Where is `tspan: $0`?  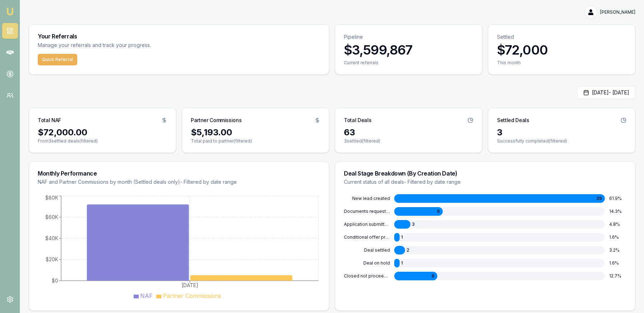
tspan: $0 is located at coordinates (55, 281).